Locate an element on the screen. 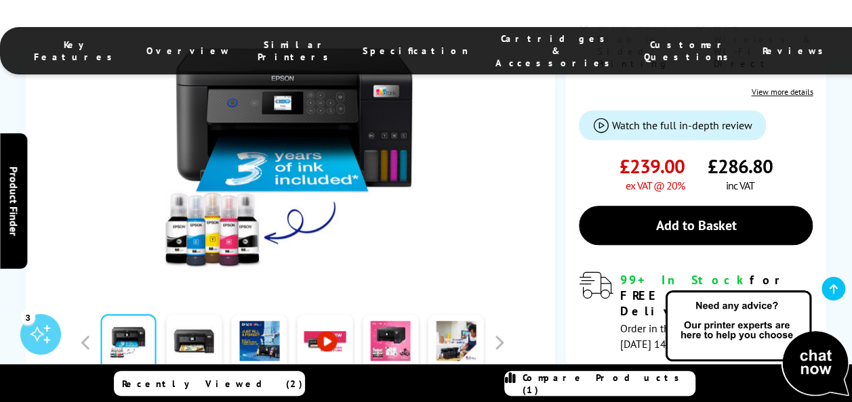 The width and height of the screenshot is (852, 402). span: £239.00 is located at coordinates (652, 166).